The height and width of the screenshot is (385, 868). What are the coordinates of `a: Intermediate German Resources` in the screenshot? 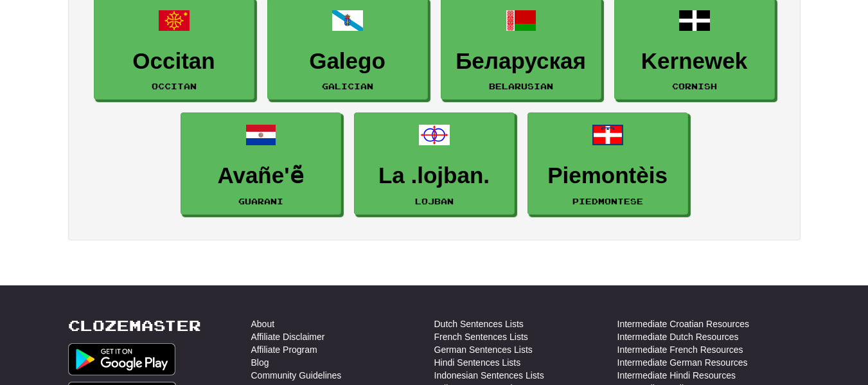 It's located at (682, 363).